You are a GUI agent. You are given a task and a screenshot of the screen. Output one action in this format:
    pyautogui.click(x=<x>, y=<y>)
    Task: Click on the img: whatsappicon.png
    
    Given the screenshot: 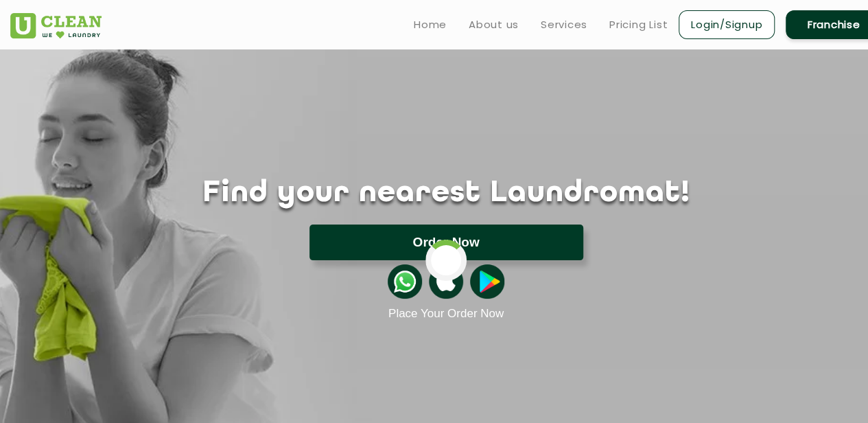 What is the action you would take?
    pyautogui.click(x=405, y=281)
    